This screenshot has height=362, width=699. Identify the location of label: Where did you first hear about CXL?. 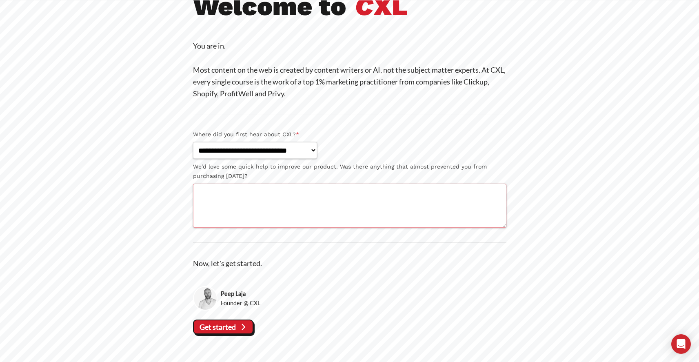
(350, 134).